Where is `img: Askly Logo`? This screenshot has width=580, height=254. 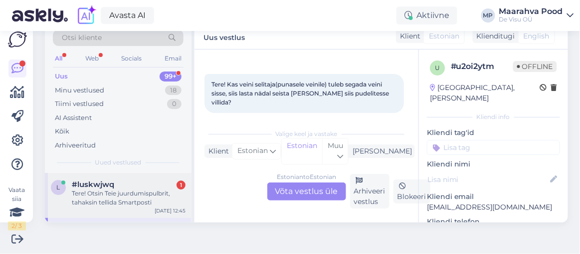 img: Askly Logo is located at coordinates (17, 39).